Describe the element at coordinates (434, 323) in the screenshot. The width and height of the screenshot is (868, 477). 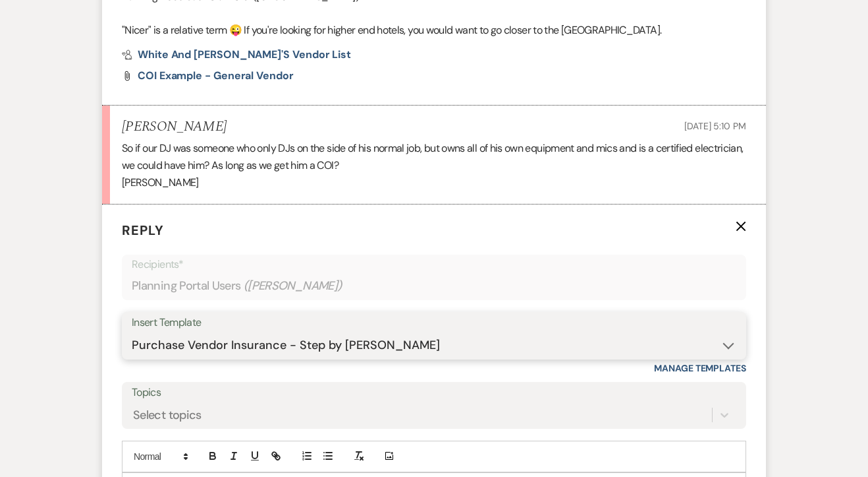
I see `div: Insert Template` at that location.